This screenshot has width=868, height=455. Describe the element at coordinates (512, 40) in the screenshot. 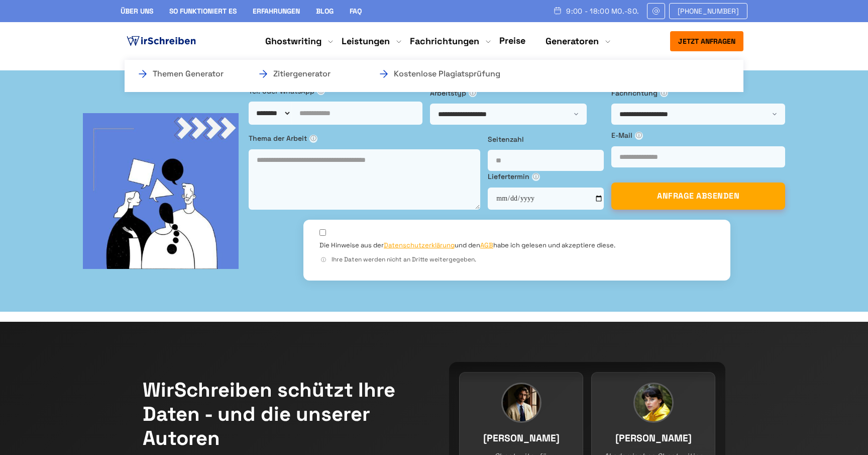

I see `a: Preise` at that location.